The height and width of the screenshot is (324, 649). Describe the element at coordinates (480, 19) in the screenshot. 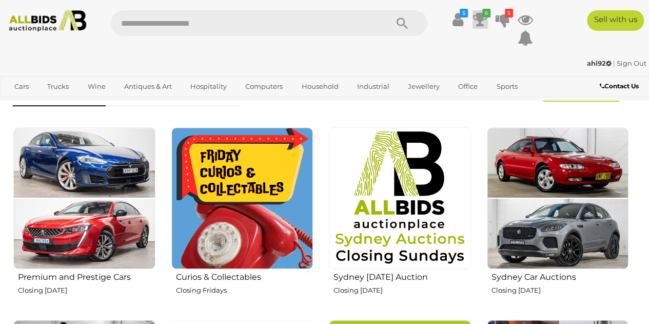

I see `a: 6` at that location.